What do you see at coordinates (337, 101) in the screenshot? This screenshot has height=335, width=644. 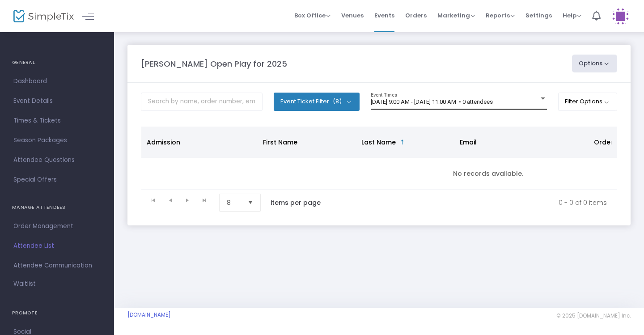 I see `span: (8)` at bounding box center [337, 101].